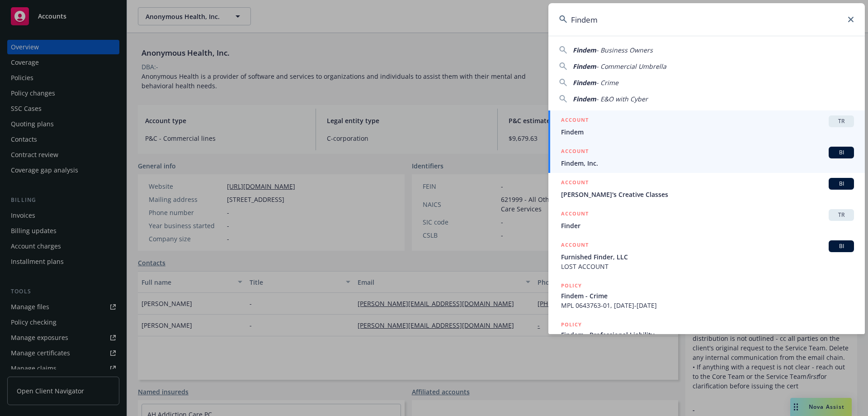 The width and height of the screenshot is (868, 416). Describe the element at coordinates (706, 220) in the screenshot. I see `a: ACCOUNTTRFinder` at that location.